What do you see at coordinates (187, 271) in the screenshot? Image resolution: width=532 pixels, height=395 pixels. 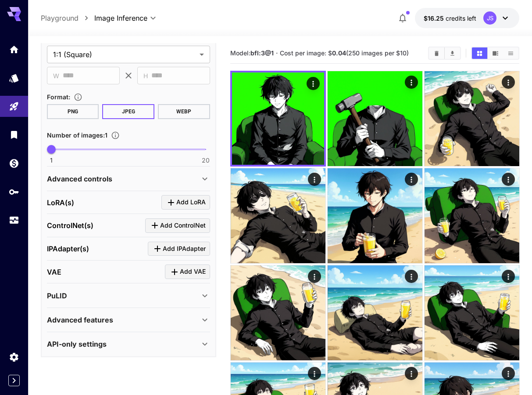 I see `button: Click to add VAE` at bounding box center [187, 271].